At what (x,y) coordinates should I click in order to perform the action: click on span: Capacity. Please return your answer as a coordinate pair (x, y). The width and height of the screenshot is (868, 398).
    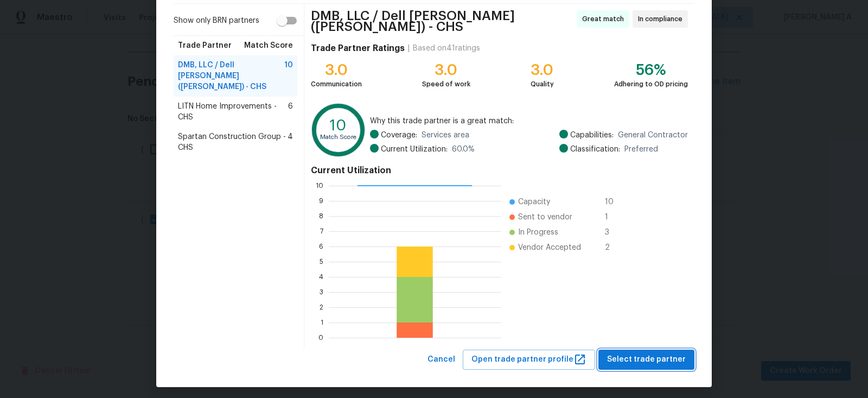
    Looking at the image, I should click on (534, 202).